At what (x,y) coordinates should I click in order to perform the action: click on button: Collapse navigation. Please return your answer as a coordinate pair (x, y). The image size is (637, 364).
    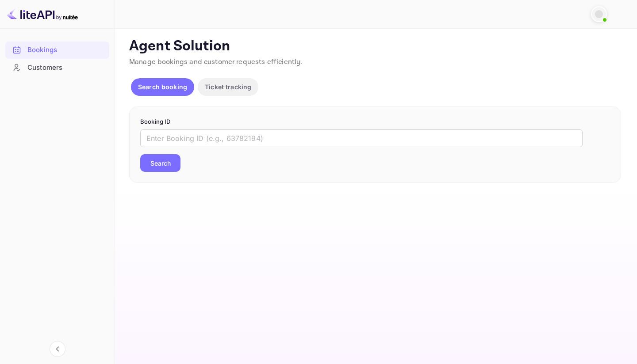
    Looking at the image, I should click on (58, 349).